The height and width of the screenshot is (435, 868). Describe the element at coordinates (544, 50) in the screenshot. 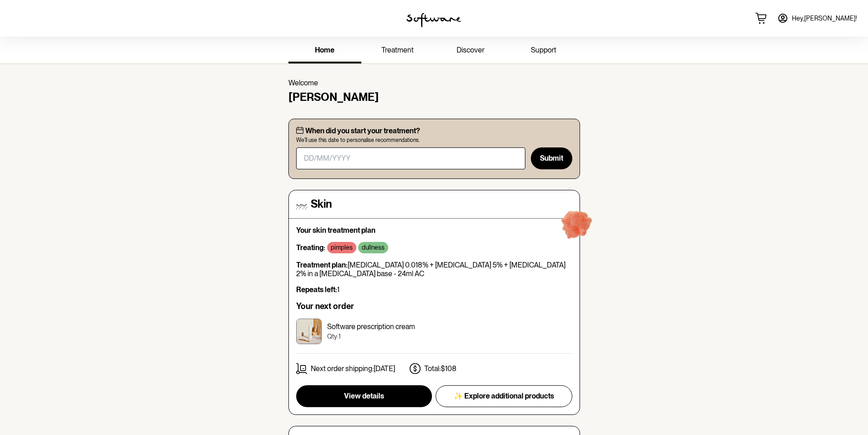

I see `span: support` at that location.